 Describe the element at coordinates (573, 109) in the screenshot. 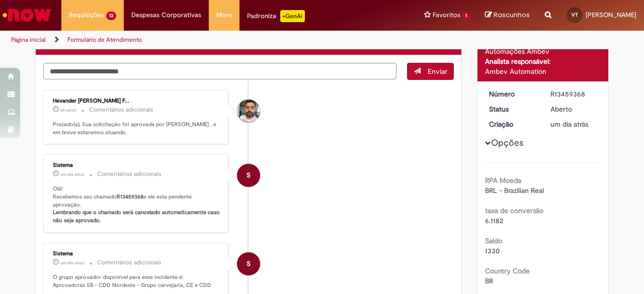

I see `div: Aberto` at that location.